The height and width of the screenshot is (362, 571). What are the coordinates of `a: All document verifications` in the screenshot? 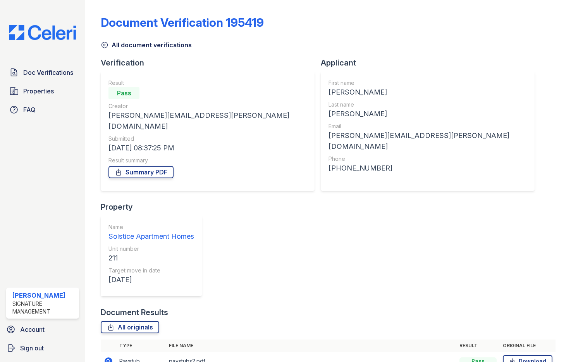 It's located at (146, 45).